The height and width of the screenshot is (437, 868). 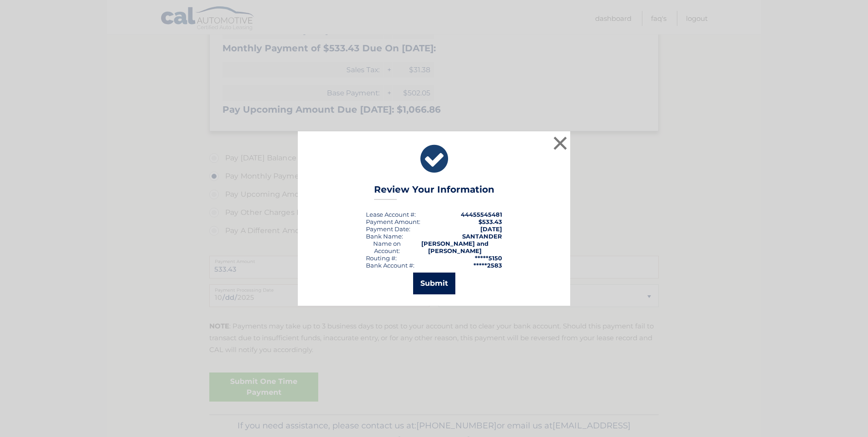 I want to click on div: Routing #:, so click(x=381, y=258).